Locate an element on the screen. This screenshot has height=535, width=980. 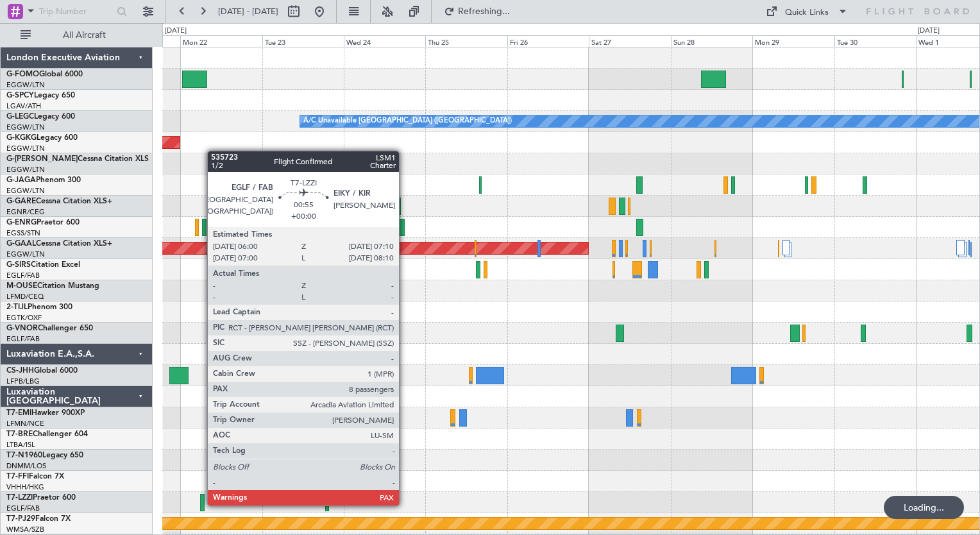
a: G-KGKGLegacy 600 is located at coordinates (42, 138).